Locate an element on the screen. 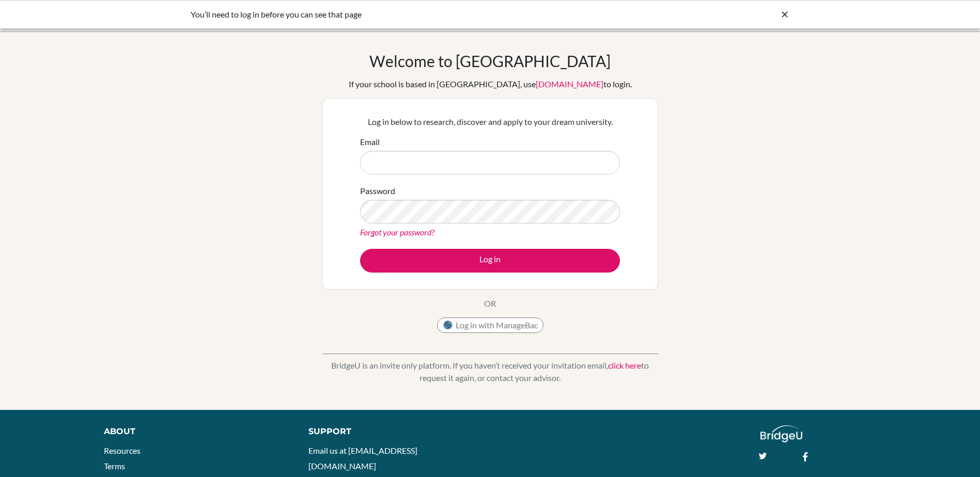 The height and width of the screenshot is (477, 980). img: logo_white@2x-f4f0deed5e89b7ecb1c2cc34c3e3d731f90f0f143d5ea2071677605dd97b5244.png is located at coordinates (782, 434).